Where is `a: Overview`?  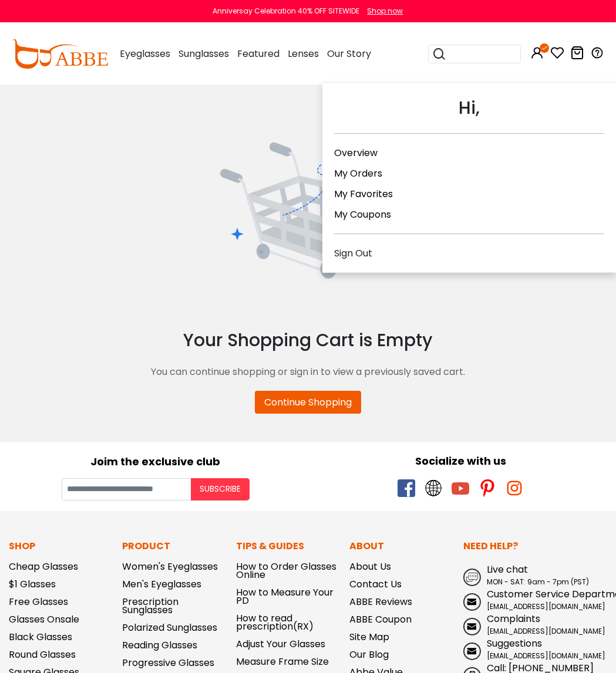
a: Overview is located at coordinates (356, 152).